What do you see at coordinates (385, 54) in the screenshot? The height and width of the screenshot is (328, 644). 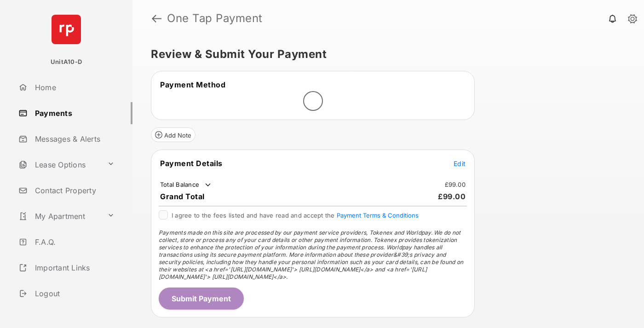 I see `h5: Review & Submit Your Payment` at bounding box center [385, 54].